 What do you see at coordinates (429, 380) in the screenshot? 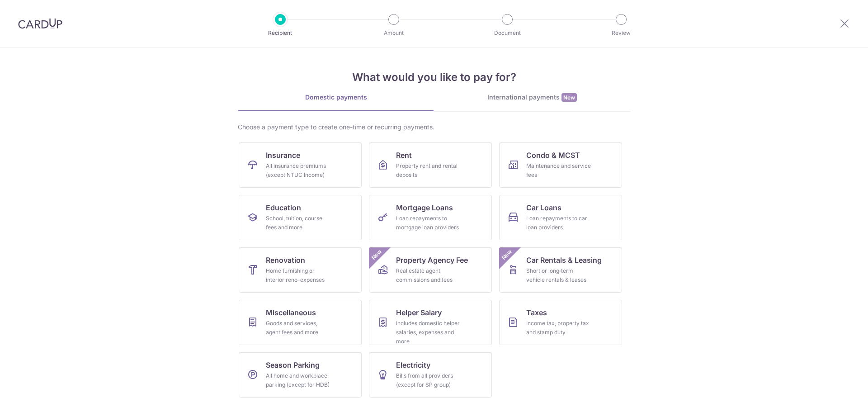
I see `div: Bills from all providers (except for SP group)` at bounding box center [429, 380].